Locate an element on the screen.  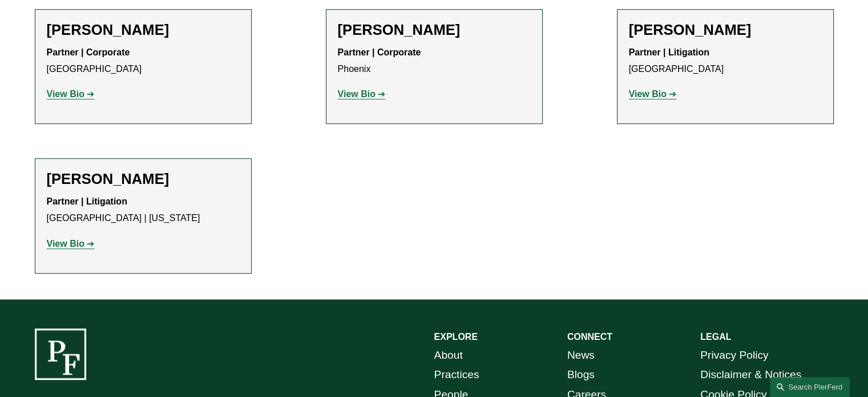
a: Search this site is located at coordinates (810, 387).